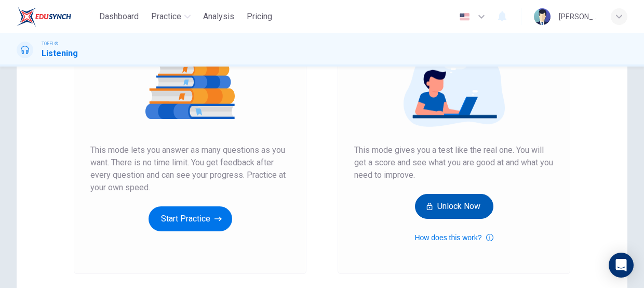 This screenshot has width=644, height=288. I want to click on a: EduSynch logo, so click(55, 17).